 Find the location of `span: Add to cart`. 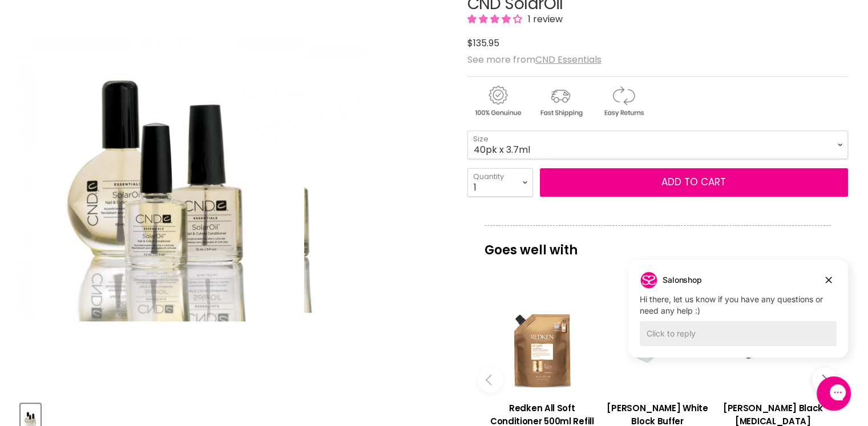

span: Add to cart is located at coordinates (693, 182).